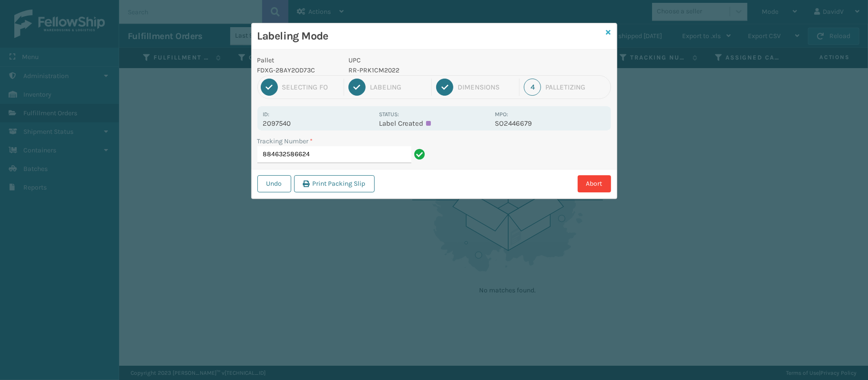 This screenshot has height=380, width=868. What do you see at coordinates (398, 88) in the screenshot?
I see `div: Labeling` at bounding box center [398, 88].